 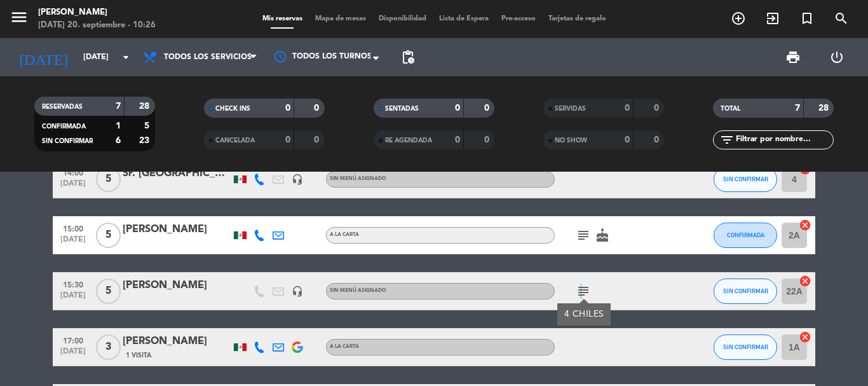 What do you see at coordinates (807, 18) in the screenshot?
I see `i: turned_in_not` at bounding box center [807, 18].